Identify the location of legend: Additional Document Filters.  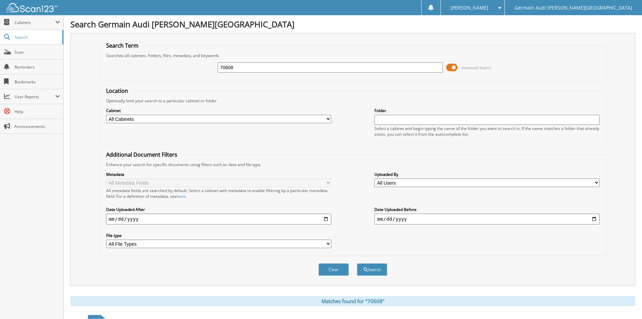
(142, 154).